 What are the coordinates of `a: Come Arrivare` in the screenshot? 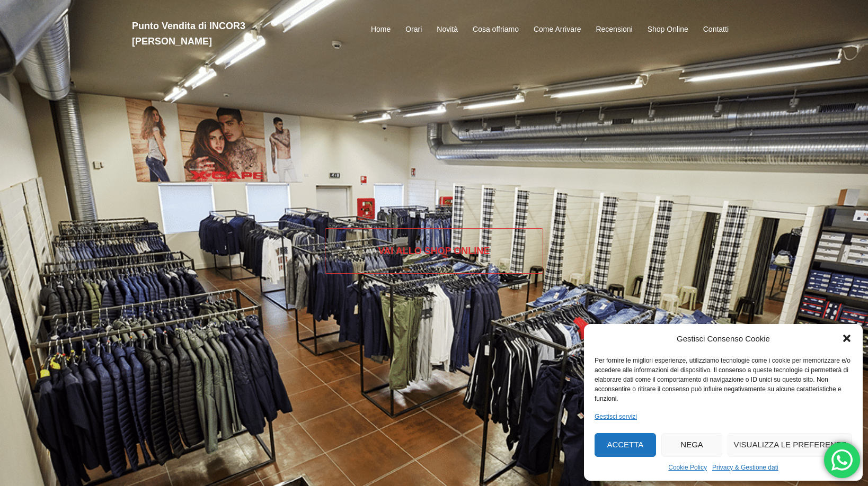 It's located at (557, 30).